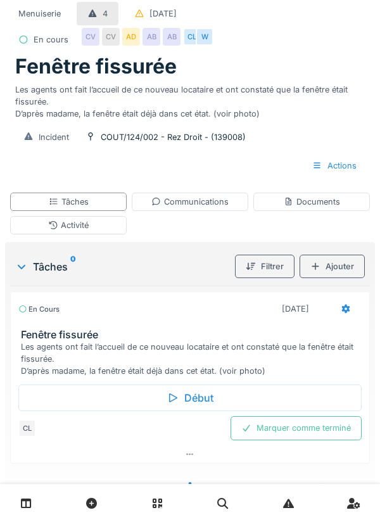 This screenshot has height=522, width=380. Describe the element at coordinates (190, 398) in the screenshot. I see `div: Début` at that location.